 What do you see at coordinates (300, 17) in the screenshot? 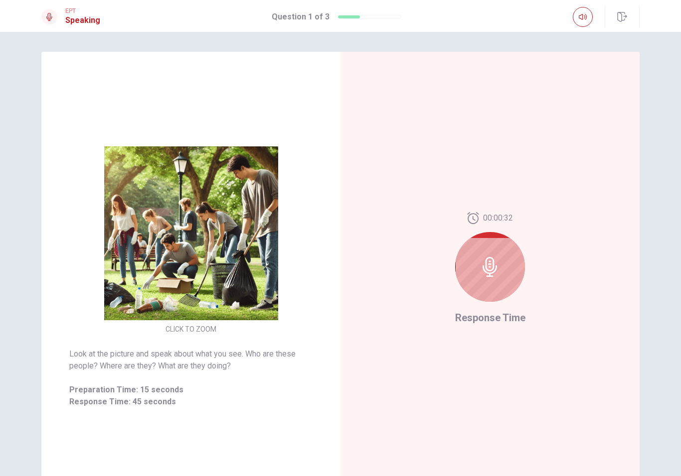
I see `h1: Question 1 of 3` at bounding box center [300, 17].